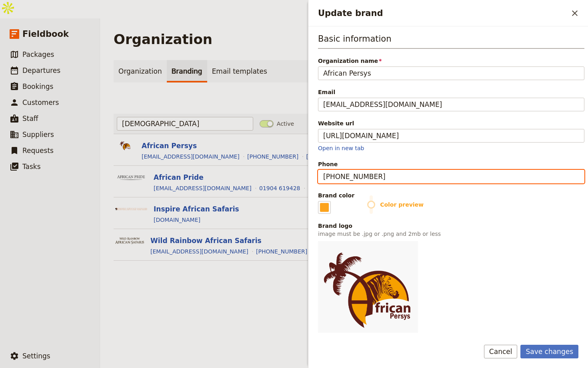 The height and width of the screenshot is (368, 588). Describe the element at coordinates (575, 13) in the screenshot. I see `button: Close drawer` at that location.